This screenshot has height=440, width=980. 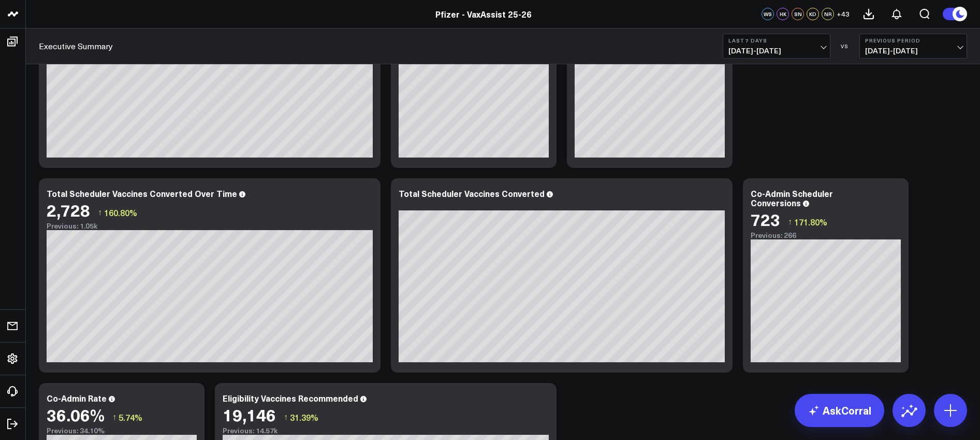 What do you see at coordinates (76, 398) in the screenshot?
I see `div: Co-Admin Rate` at bounding box center [76, 398].